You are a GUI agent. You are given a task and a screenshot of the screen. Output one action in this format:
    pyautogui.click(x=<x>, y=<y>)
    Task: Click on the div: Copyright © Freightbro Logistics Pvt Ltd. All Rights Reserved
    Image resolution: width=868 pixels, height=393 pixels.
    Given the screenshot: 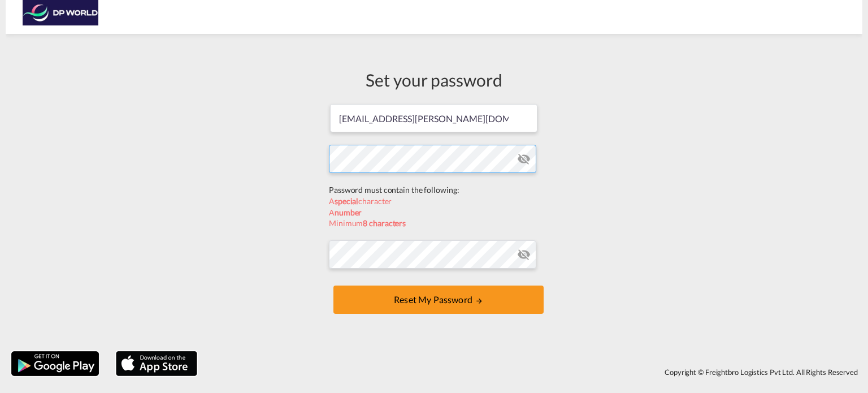 What is the action you would take?
    pyautogui.click(x=532, y=372)
    